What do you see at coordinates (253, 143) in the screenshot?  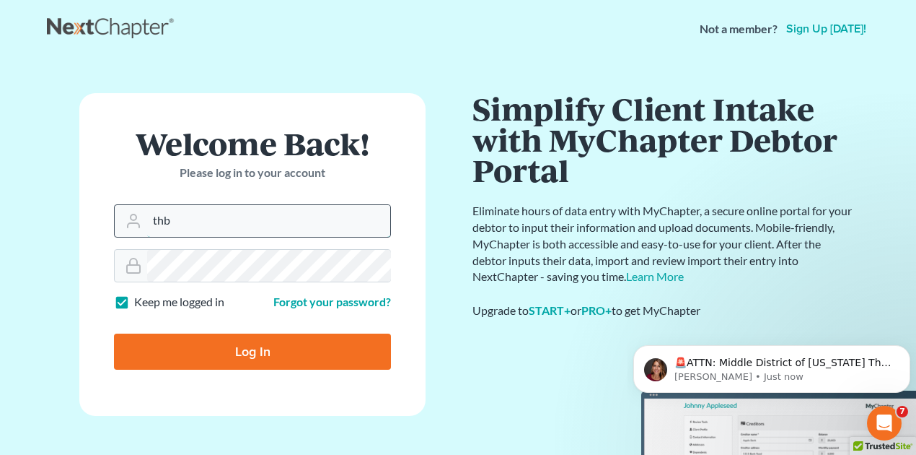 I see `h1: Welcome Back!` at bounding box center [253, 143].